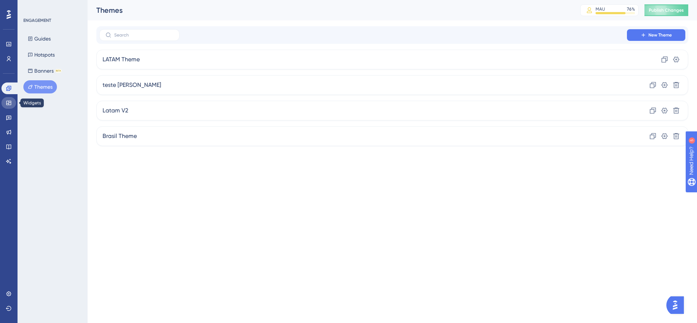 The height and width of the screenshot is (323, 697). What do you see at coordinates (31, 6) in the screenshot?
I see `span: Need Help?` at bounding box center [31, 6].